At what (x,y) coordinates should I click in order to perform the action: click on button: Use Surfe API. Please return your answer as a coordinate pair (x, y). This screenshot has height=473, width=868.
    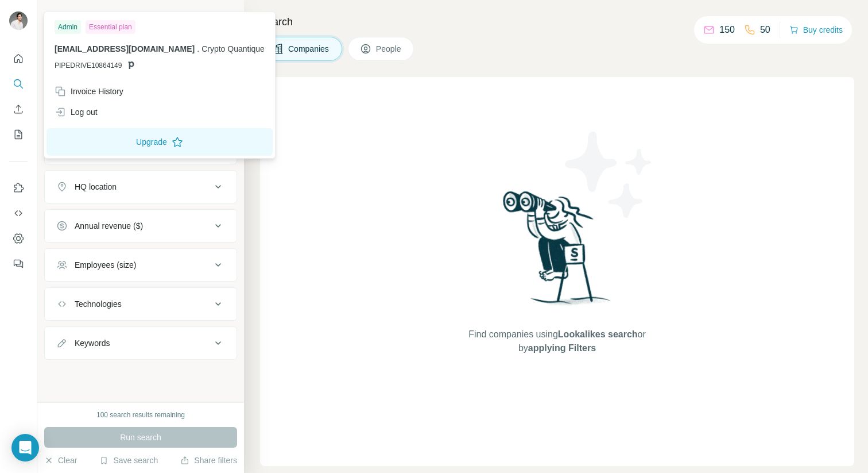
    Looking at the image, I should click on (18, 213).